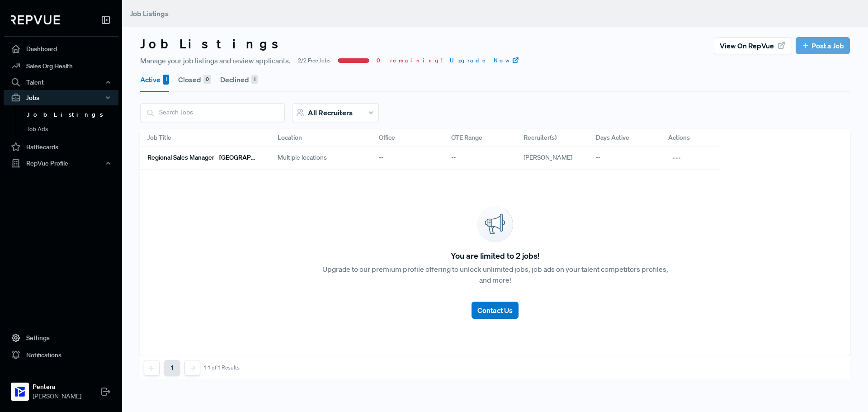  Describe the element at coordinates (61, 82) in the screenshot. I see `button: Talent` at that location.